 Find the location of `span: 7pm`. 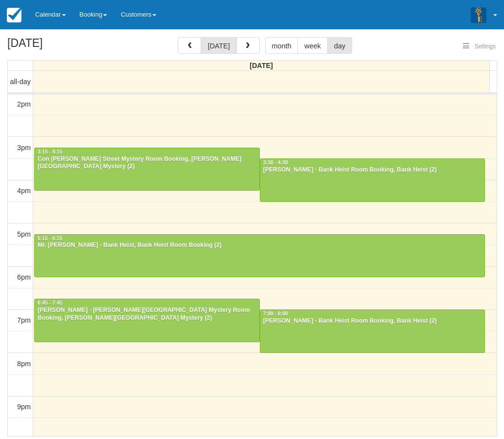

span: 7pm is located at coordinates (24, 320).